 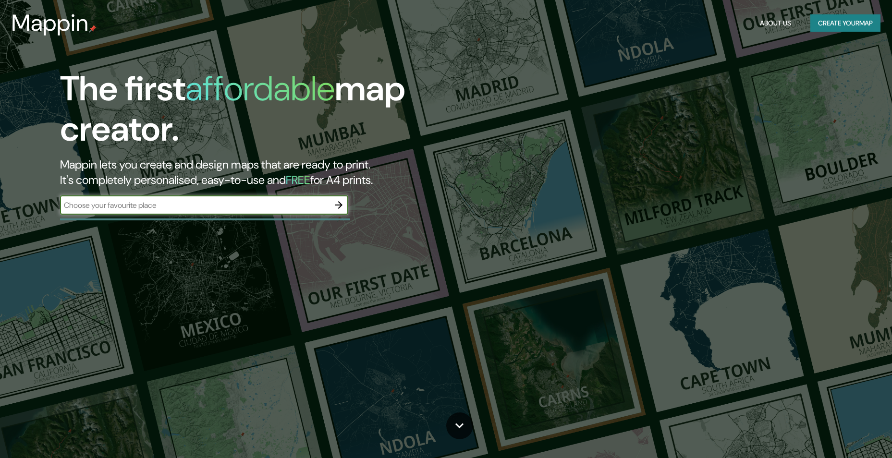 I want to click on img: mappin-pin, so click(x=93, y=29).